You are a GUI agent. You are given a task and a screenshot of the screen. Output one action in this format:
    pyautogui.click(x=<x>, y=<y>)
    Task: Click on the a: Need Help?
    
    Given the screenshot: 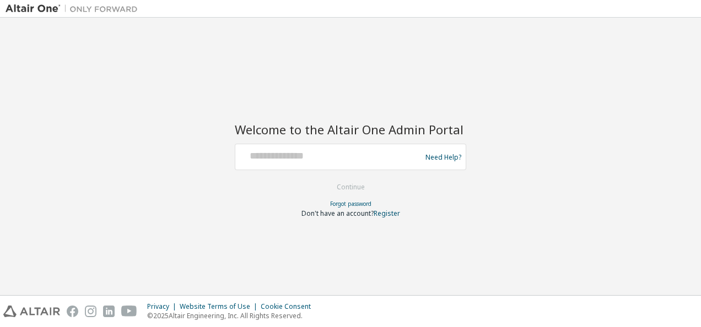 What is the action you would take?
    pyautogui.click(x=443, y=157)
    